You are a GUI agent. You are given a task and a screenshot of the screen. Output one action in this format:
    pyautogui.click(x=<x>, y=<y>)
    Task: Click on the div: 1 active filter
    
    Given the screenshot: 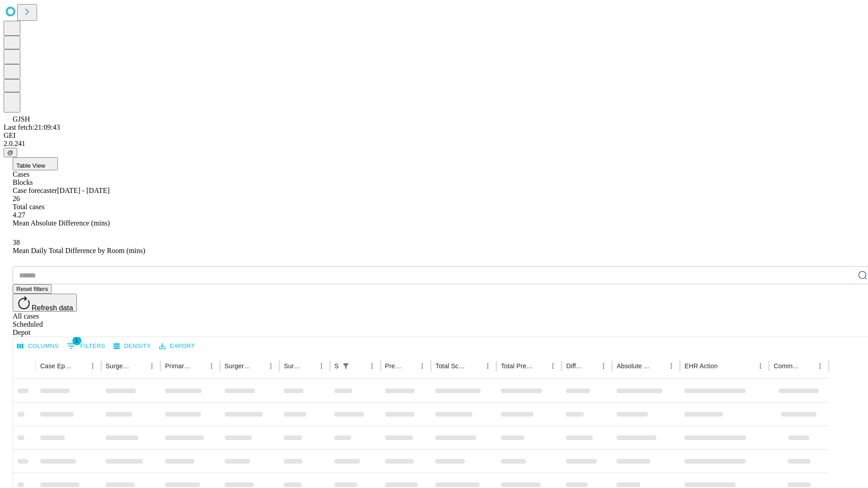 What is the action you would take?
    pyautogui.click(x=346, y=366)
    